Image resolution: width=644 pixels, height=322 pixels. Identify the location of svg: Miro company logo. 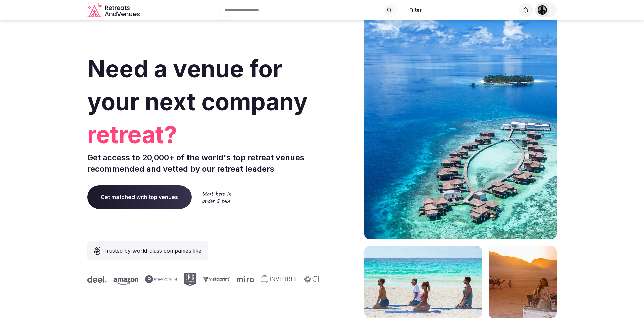
(238, 279).